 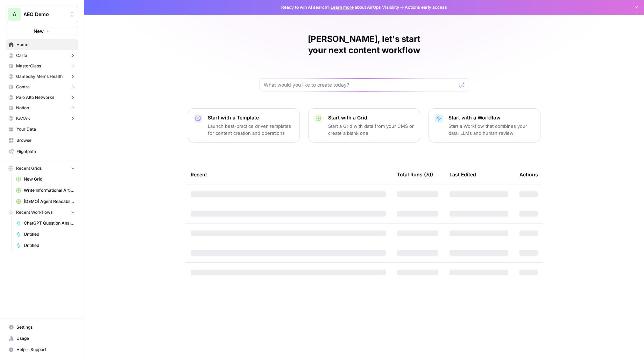 What do you see at coordinates (38, 31) in the screenshot?
I see `span: New` at bounding box center [38, 31].